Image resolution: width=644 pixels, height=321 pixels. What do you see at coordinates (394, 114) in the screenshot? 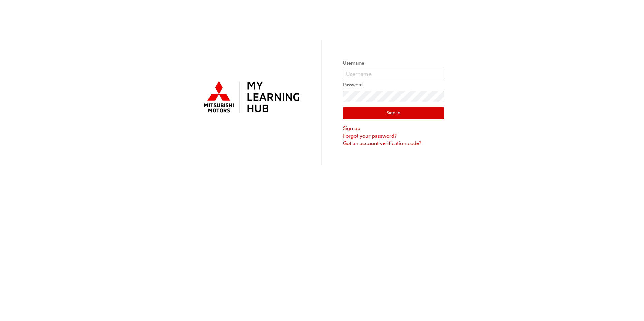
I see `button: Sign In` at bounding box center [394, 114].